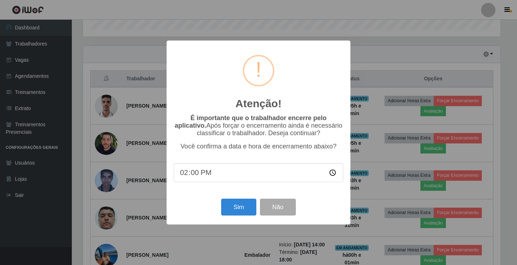 This screenshot has height=265, width=517. What do you see at coordinates (238, 207) in the screenshot?
I see `button: Sim` at bounding box center [238, 207].